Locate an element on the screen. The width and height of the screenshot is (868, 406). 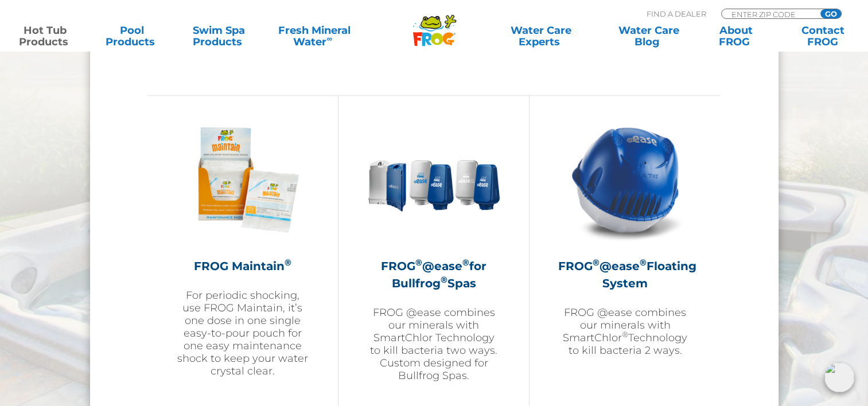
img: bullfrog-product-hero-300x300.png is located at coordinates (433, 180).